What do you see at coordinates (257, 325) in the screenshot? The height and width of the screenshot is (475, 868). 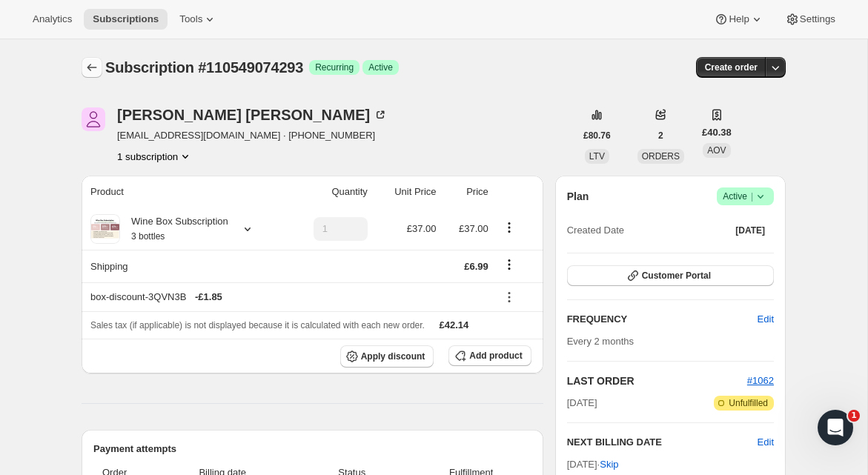 I see `span: Sales tax (if applicable) is not displayed because it is calculated with each new order.` at bounding box center [257, 325].